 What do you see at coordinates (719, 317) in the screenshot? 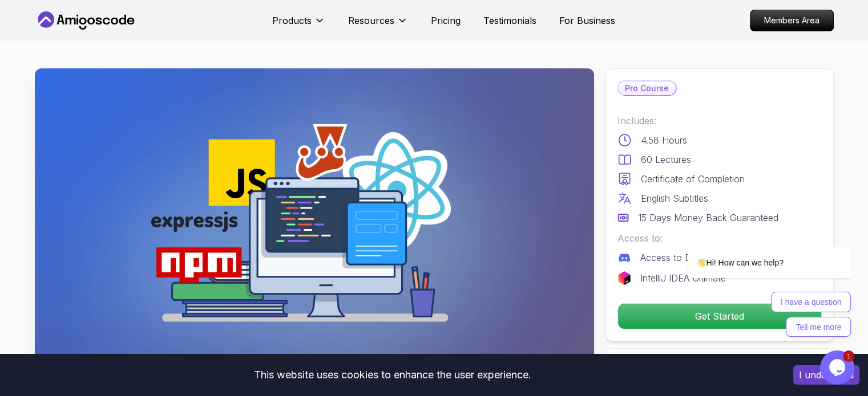
I see `p: Get Started` at bounding box center [719, 317].